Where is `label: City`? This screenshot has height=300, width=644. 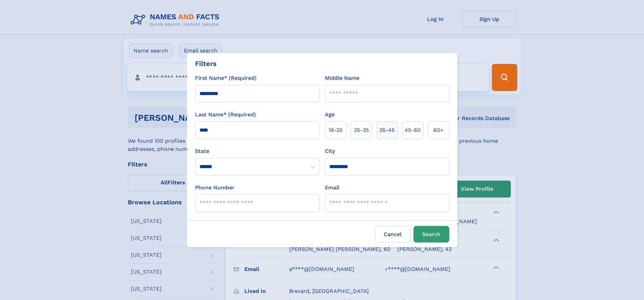 label: City is located at coordinates (330, 151).